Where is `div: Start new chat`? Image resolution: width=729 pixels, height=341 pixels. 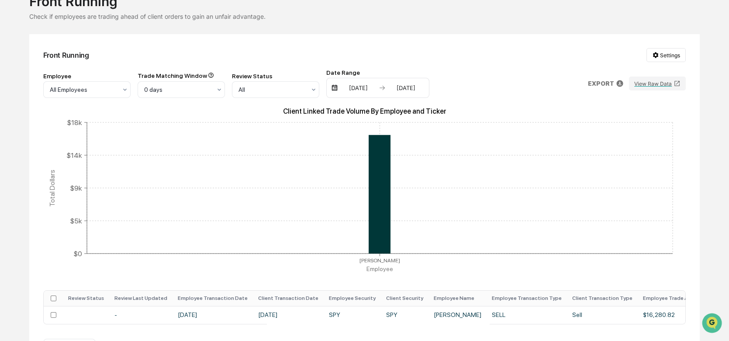 div: Start new chat is located at coordinates (86, 71).